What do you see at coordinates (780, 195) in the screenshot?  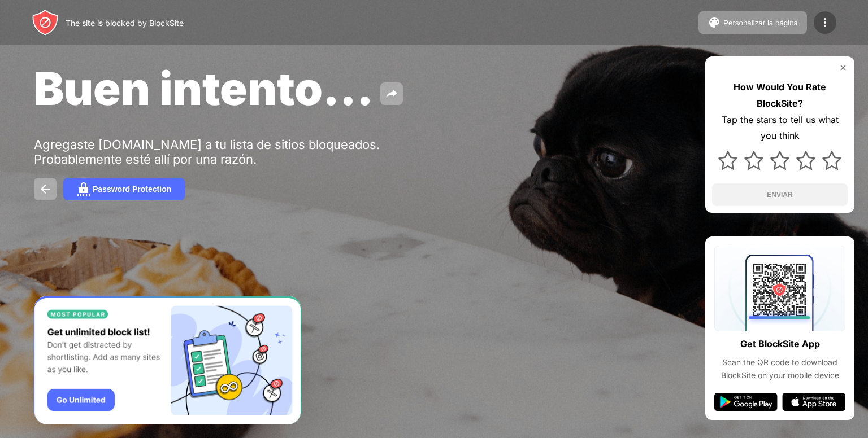 I see `button: ENVIAR` at bounding box center [780, 195].